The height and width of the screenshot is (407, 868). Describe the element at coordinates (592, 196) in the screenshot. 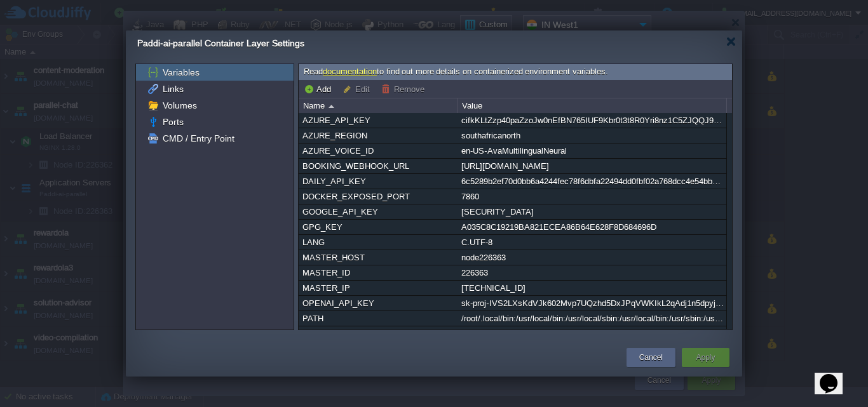

I see `div: 7860` at that location.